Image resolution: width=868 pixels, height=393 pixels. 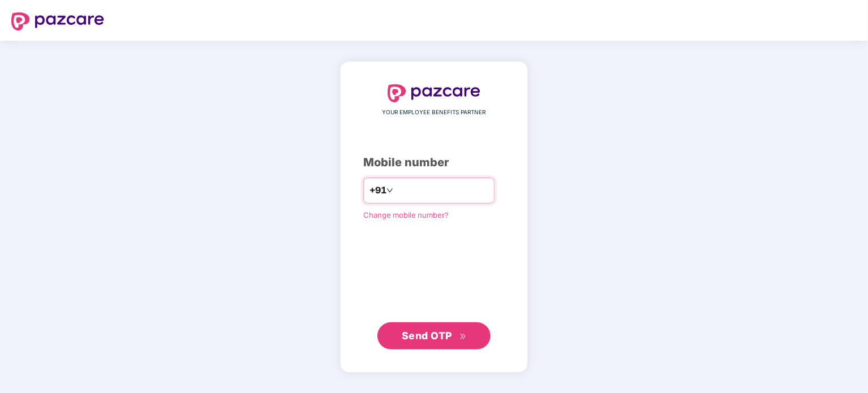 I want to click on span: down, so click(x=390, y=190).